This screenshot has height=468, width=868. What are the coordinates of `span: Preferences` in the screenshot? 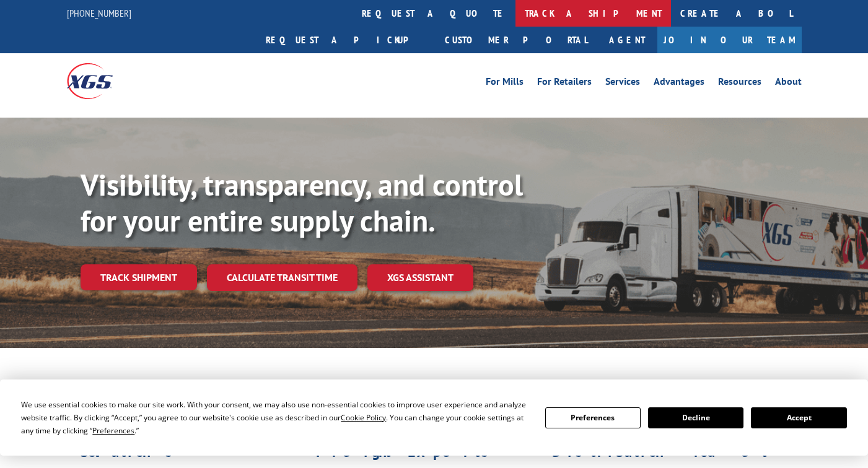 It's located at (114, 430).